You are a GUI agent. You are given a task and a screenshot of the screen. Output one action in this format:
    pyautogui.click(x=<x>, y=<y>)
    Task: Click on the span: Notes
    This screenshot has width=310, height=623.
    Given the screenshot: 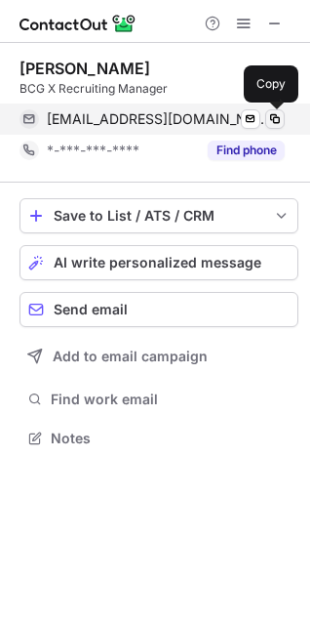 What is the action you would take?
    pyautogui.click(x=171, y=438)
    